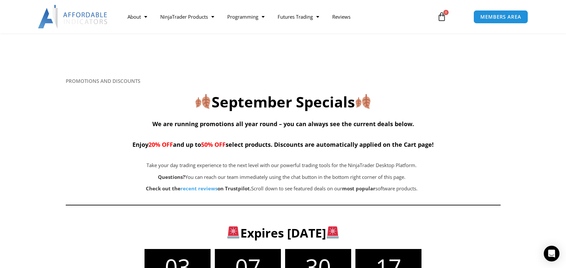 The width and height of the screenshot is (566, 268). What do you see at coordinates (282, 177) in the screenshot?
I see `p: You can reach our team immediately using the chat button in the bottom right corner of this page.` at bounding box center [282, 177].